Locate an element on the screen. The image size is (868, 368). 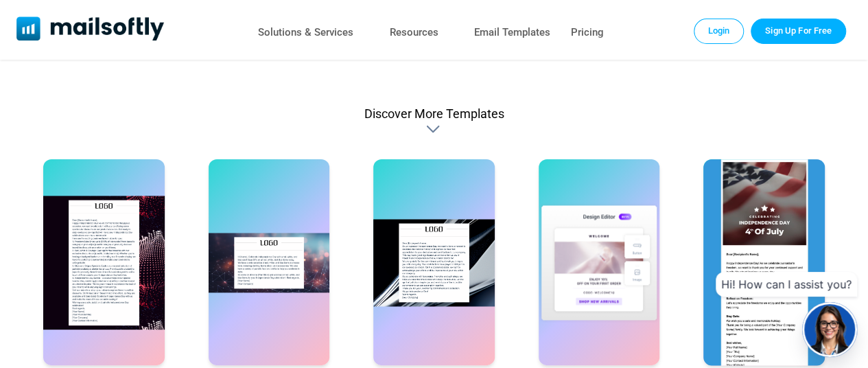
a: Email Templates is located at coordinates (512, 32).